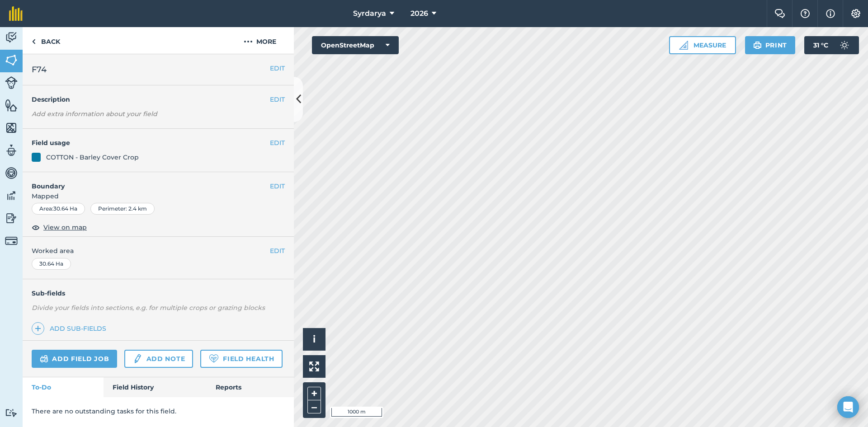  Describe the element at coordinates (70, 328) in the screenshot. I see `a: Add sub-fields` at that location.